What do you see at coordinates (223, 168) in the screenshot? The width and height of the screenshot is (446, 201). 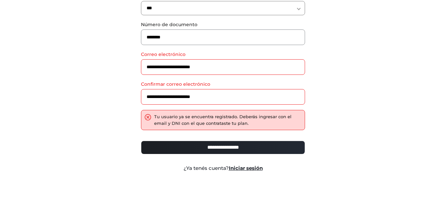 I see `div: ¿Ya tenés cuenta?` at bounding box center [223, 168].